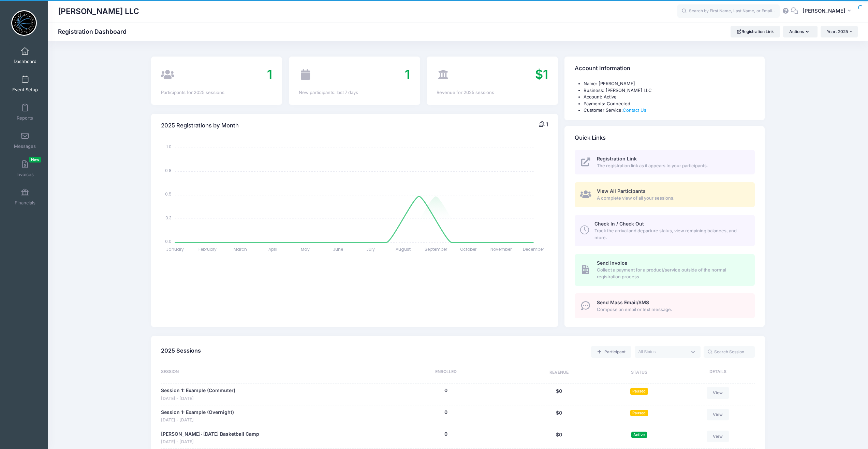  Describe the element at coordinates (611, 352) in the screenshot. I see `a: Add a new manual registration` at that location.